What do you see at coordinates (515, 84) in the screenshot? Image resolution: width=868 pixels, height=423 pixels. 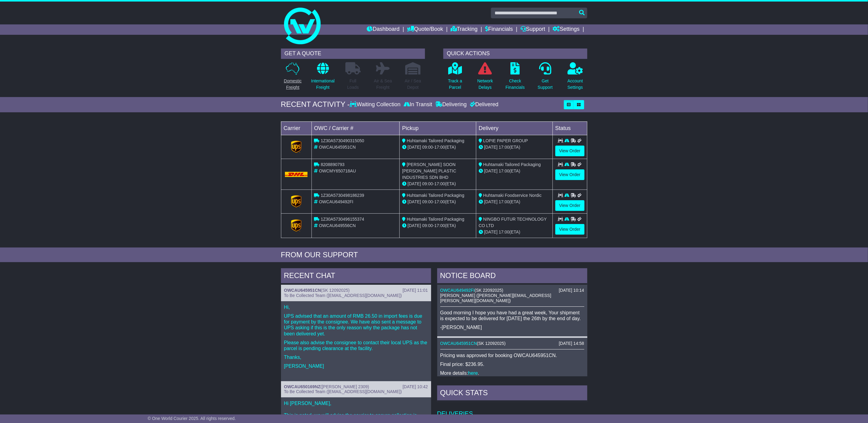 I see `p: Check Financials` at bounding box center [515, 84].